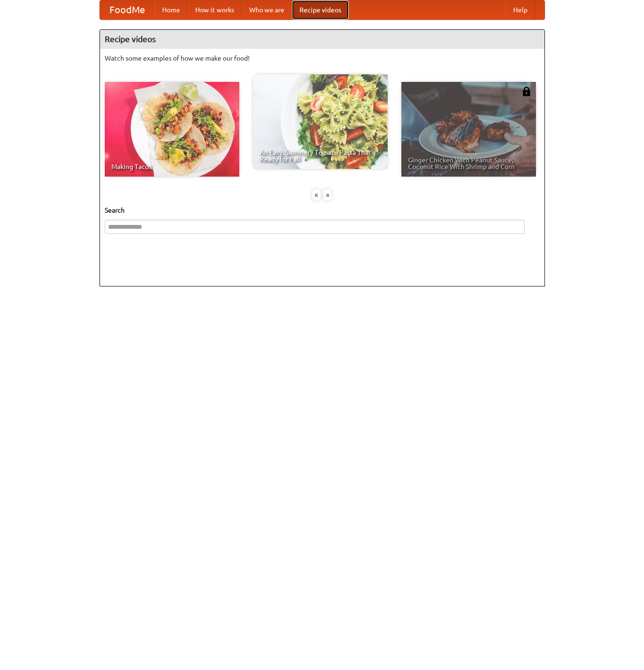  I want to click on a: An Easy, Summery Tomato Pasta That's Ready for Fall, so click(320, 122).